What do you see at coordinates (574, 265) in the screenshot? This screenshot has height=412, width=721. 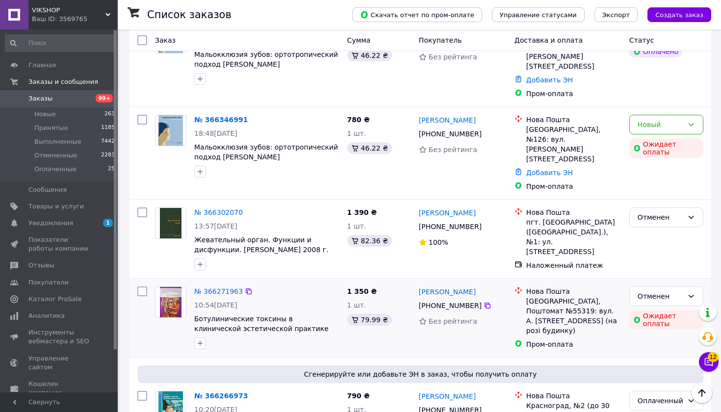 I see `div: Наложенный платеж` at bounding box center [574, 265].